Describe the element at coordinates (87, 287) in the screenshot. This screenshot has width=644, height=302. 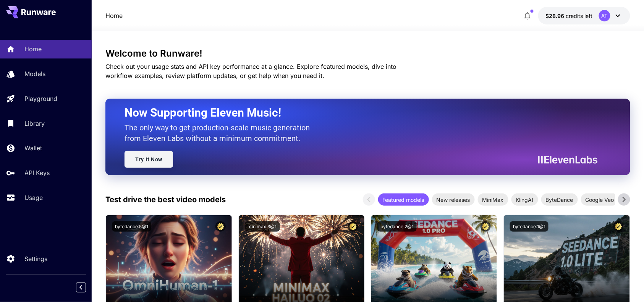
I see `div: Collapse sidebar` at that location.